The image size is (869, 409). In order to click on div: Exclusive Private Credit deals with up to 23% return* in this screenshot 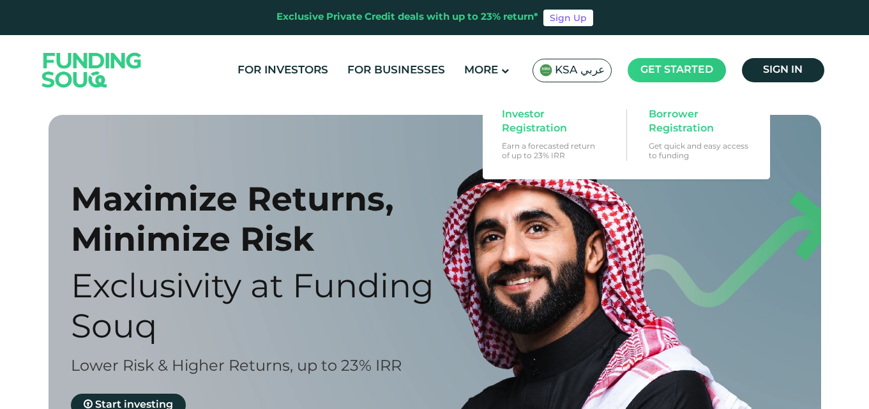, I will do `click(407, 17)`.